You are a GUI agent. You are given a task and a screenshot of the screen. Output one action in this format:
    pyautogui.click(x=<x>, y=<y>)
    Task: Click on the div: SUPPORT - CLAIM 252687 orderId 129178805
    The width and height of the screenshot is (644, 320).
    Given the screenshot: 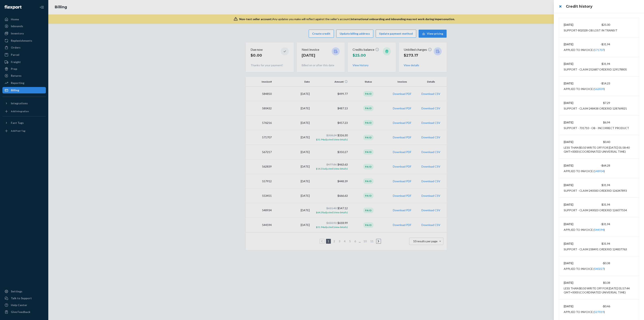 What is the action you would take?
    pyautogui.click(x=595, y=69)
    